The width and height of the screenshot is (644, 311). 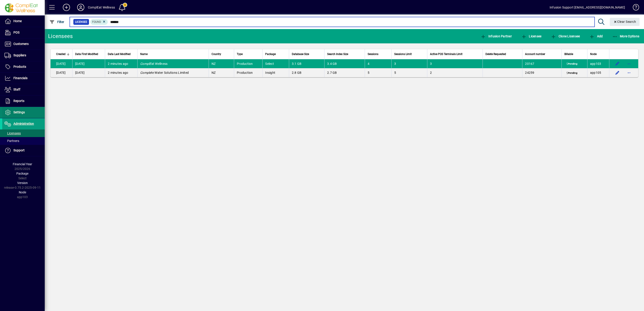 What do you see at coordinates (403, 54) in the screenshot?
I see `span: Sessions Limit` at bounding box center [403, 54].